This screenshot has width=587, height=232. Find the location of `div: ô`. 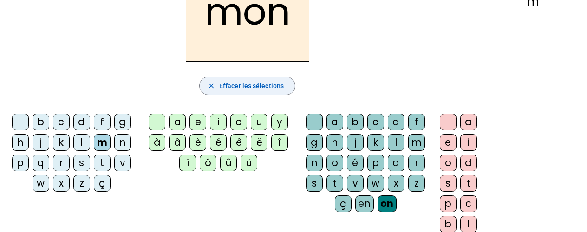

div: ô is located at coordinates (208, 163).